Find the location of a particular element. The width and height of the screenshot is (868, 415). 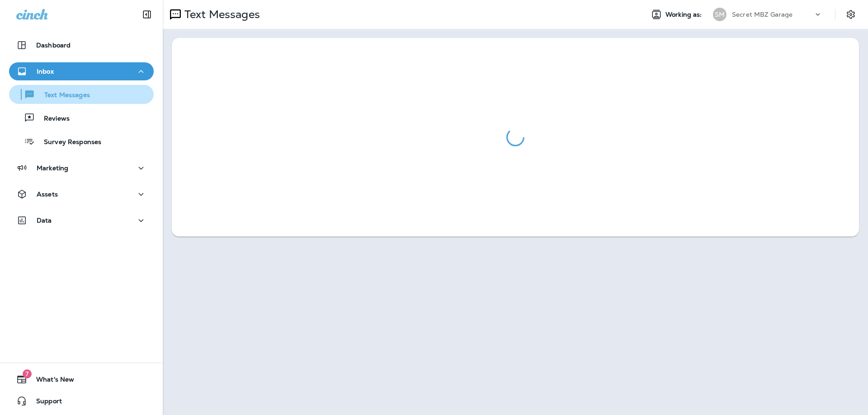

button: Marketing is located at coordinates (81, 168).